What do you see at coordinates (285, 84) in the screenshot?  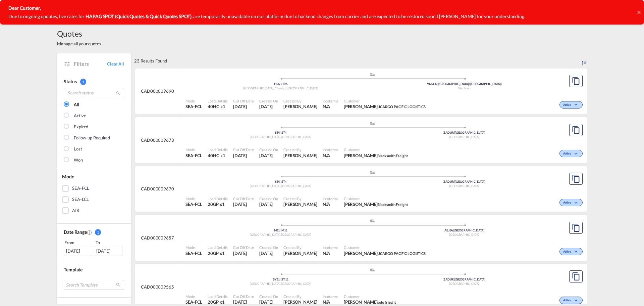 I see `span: HR6` at bounding box center [285, 84].